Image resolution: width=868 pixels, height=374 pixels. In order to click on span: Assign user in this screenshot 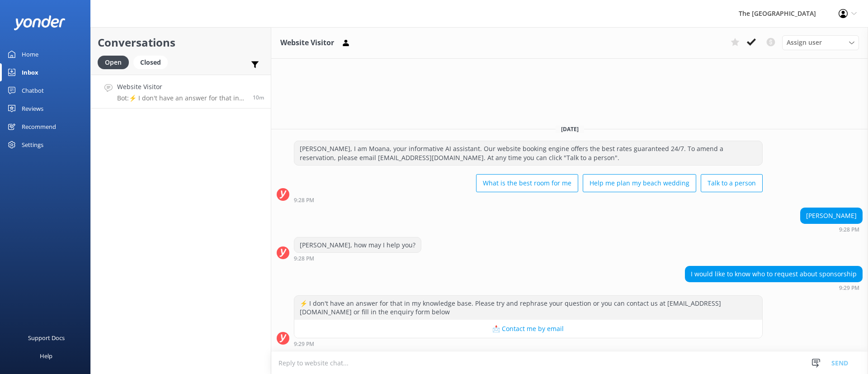, I will do `click(804, 42)`.